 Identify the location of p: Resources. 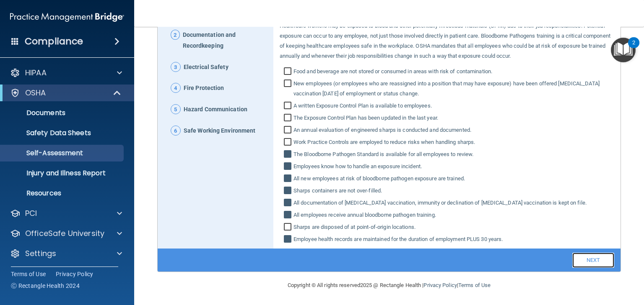
(62, 193).